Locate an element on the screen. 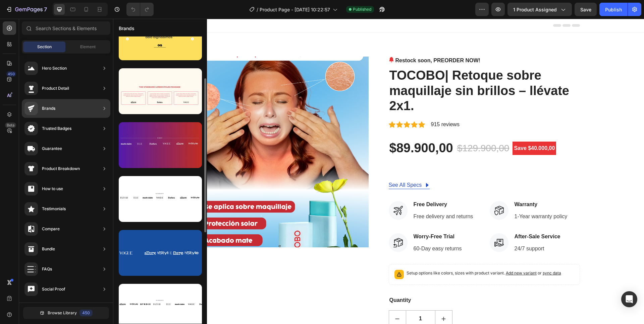 Image resolution: width=644 pixels, height=324 pixels. span: Save is located at coordinates (586, 10).